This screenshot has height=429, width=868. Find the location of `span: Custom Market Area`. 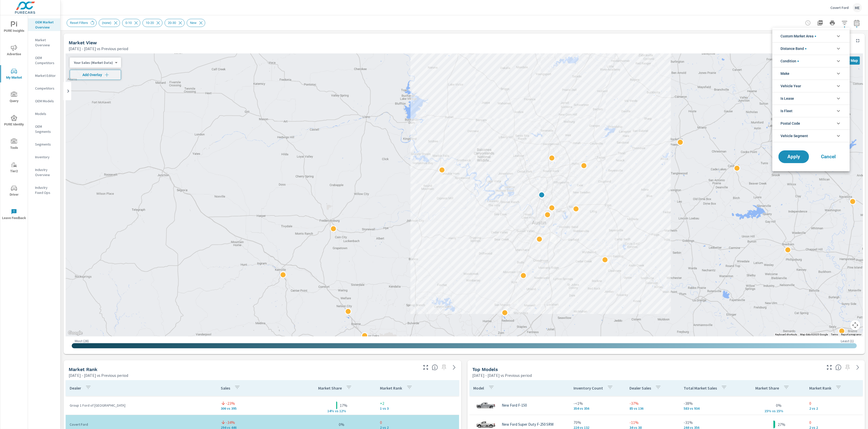

span: Custom Market Area is located at coordinates (798, 36).